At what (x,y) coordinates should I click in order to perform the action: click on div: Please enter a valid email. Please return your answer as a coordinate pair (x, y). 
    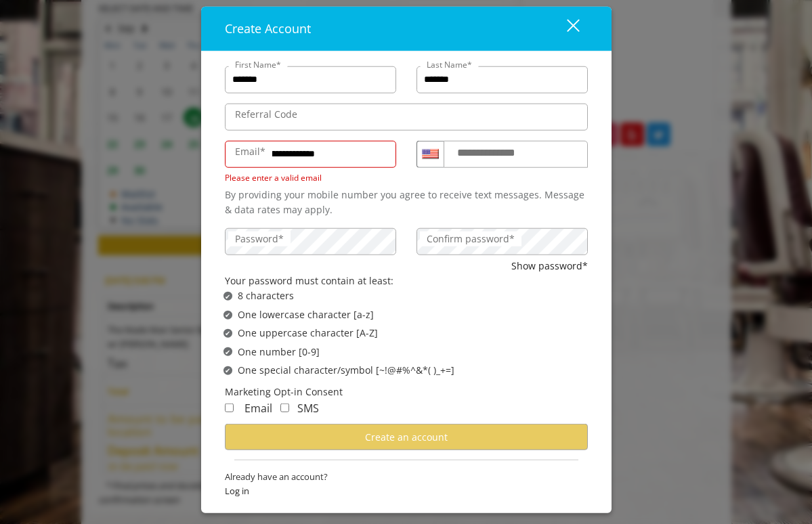
    Looking at the image, I should click on (310, 177).